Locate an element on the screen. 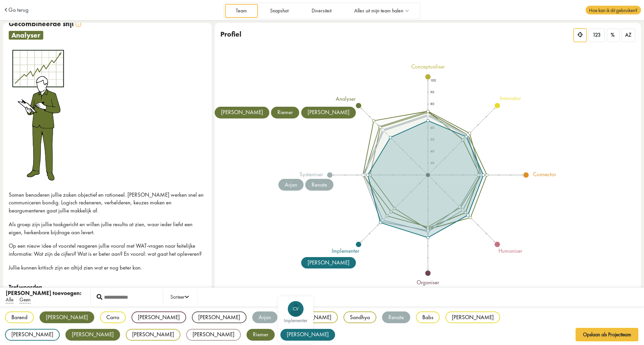  div: implementer is located at coordinates (295, 320).